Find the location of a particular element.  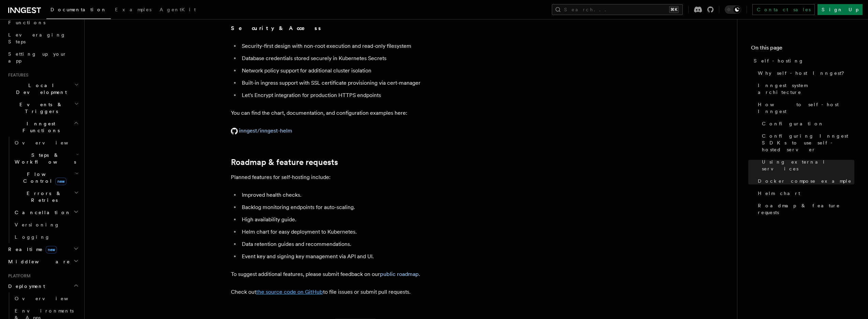

p: You can find the chart, documentation, and configuration examples here: is located at coordinates (367, 113).